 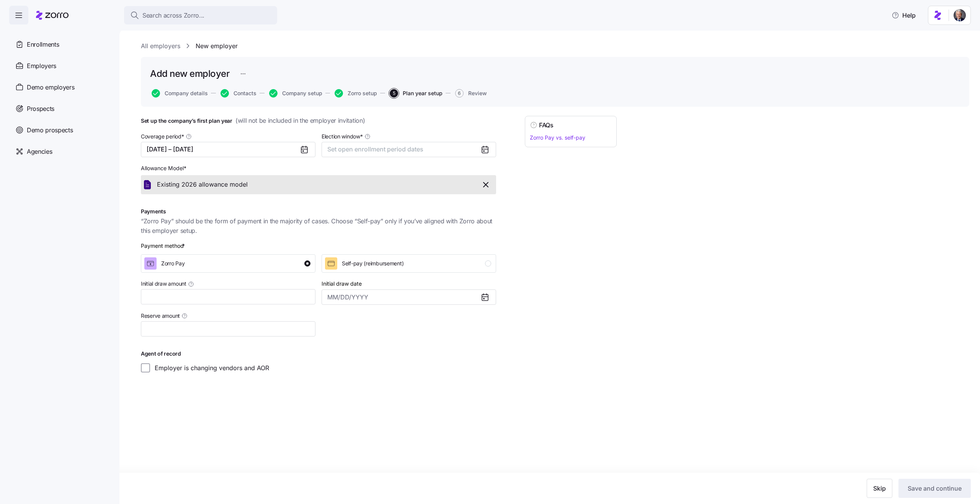 What do you see at coordinates (416, 93) in the screenshot?
I see `button: 5Plan year setup` at bounding box center [416, 93].